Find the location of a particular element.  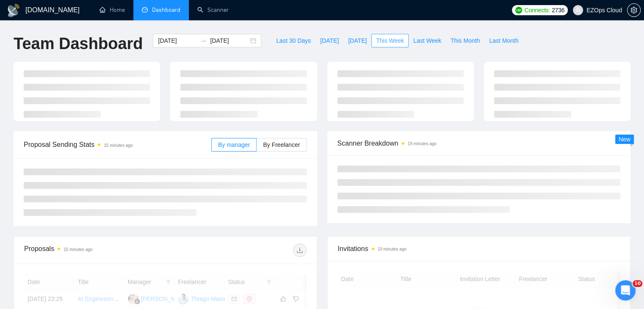

span: 2736 is located at coordinates (558, 10).